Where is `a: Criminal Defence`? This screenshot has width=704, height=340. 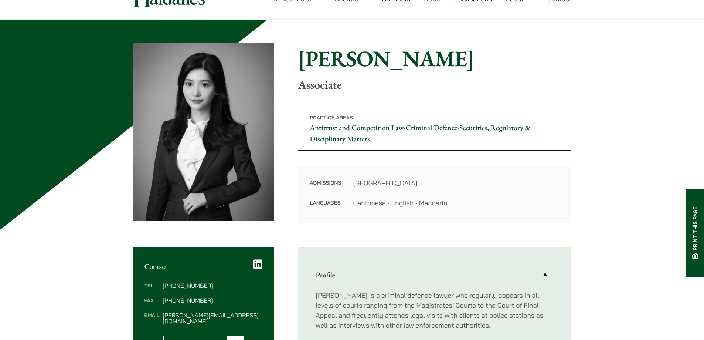
a: Criminal Defence is located at coordinates (432, 128).